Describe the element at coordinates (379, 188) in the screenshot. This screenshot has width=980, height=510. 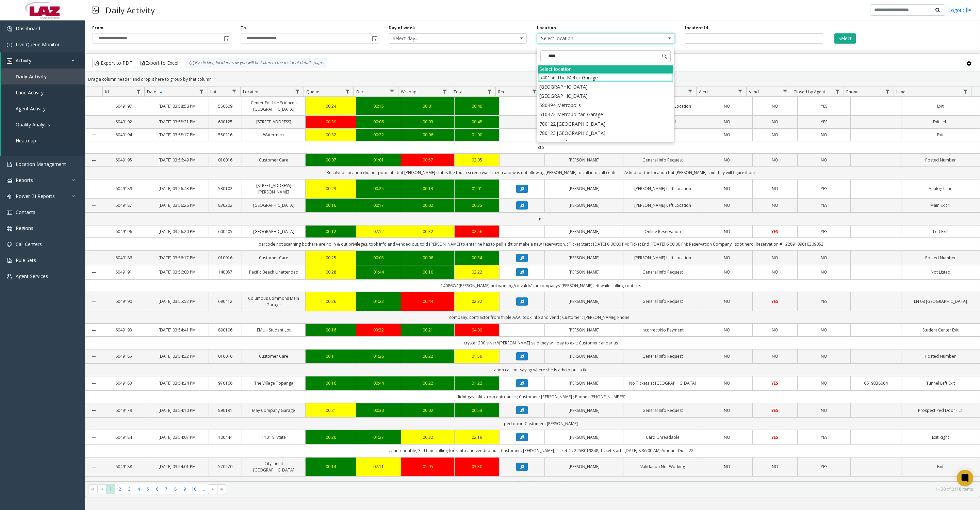
I see `a: 00:25` at that location.